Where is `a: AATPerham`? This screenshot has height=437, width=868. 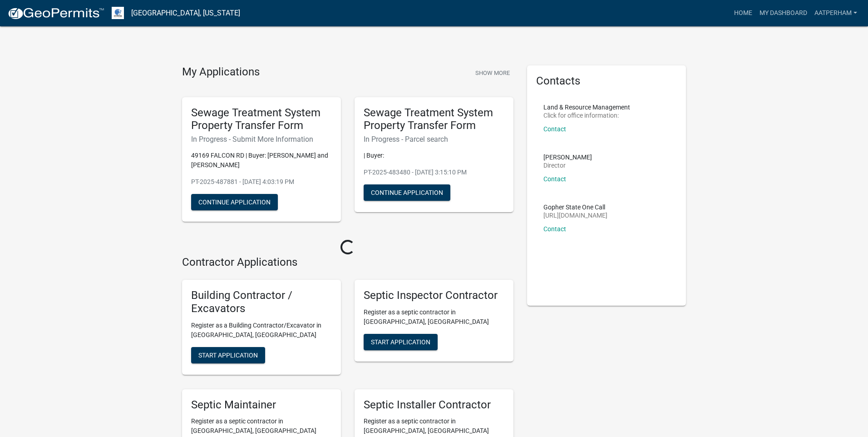
a: AATPerham is located at coordinates (836, 13).